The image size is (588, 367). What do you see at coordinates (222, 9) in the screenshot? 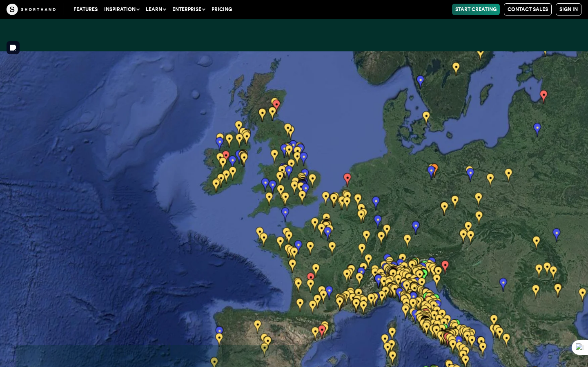
I see `a: Pricing` at bounding box center [222, 9].